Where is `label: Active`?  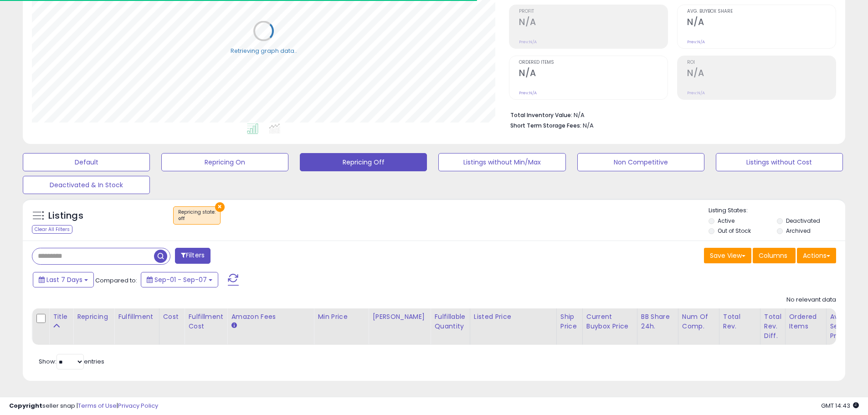
label: Active is located at coordinates (725, 220).